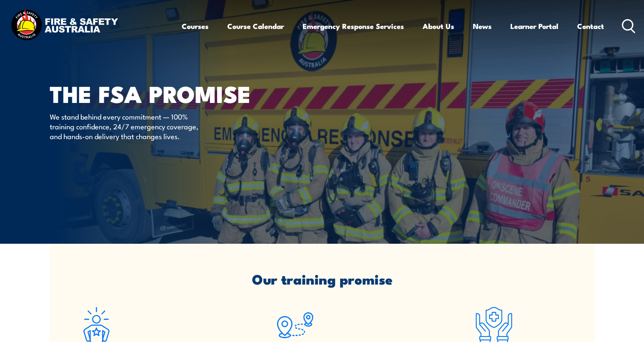 The height and width of the screenshot is (342, 644). I want to click on h2: Our training promise, so click(322, 278).